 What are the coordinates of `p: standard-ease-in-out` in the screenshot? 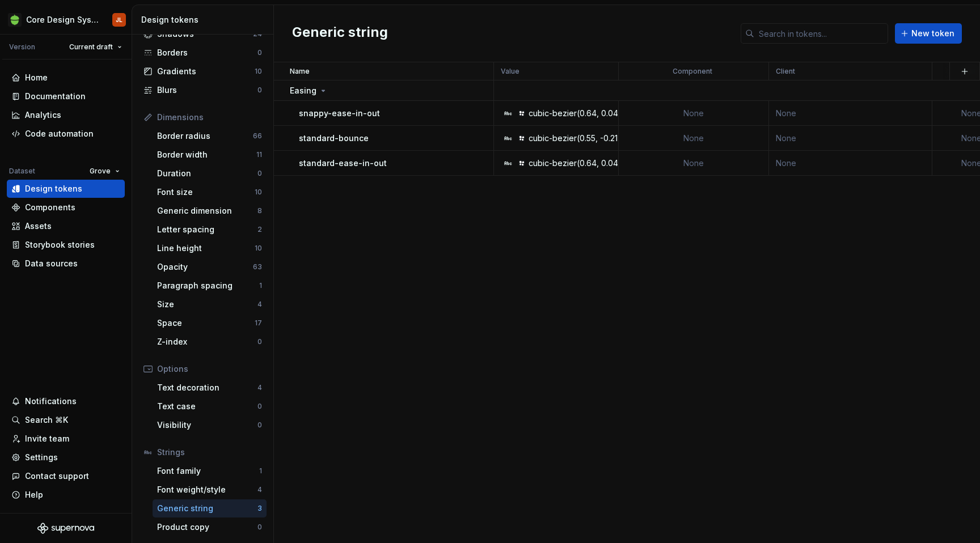 It's located at (343, 163).